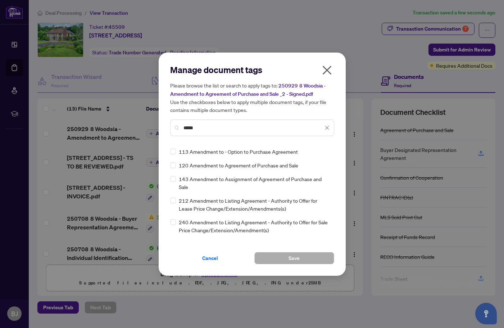  Describe the element at coordinates (210, 258) in the screenshot. I see `button: Cancel` at that location.